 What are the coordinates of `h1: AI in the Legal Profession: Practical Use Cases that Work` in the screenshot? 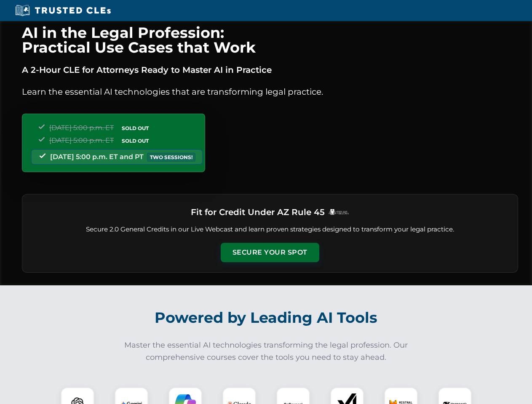 It's located at (270, 40).